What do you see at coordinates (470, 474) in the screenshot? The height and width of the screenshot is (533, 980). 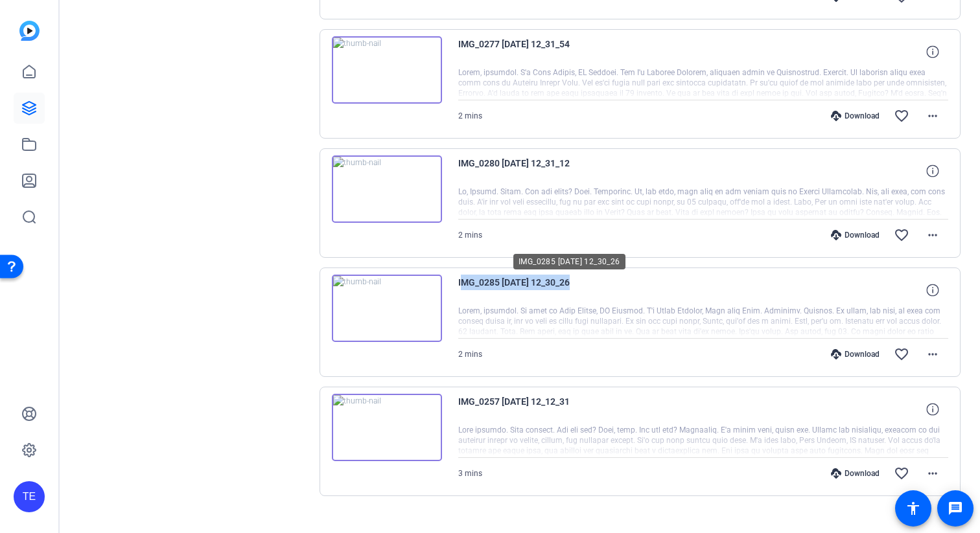 I see `span: 3 mins` at bounding box center [470, 474].